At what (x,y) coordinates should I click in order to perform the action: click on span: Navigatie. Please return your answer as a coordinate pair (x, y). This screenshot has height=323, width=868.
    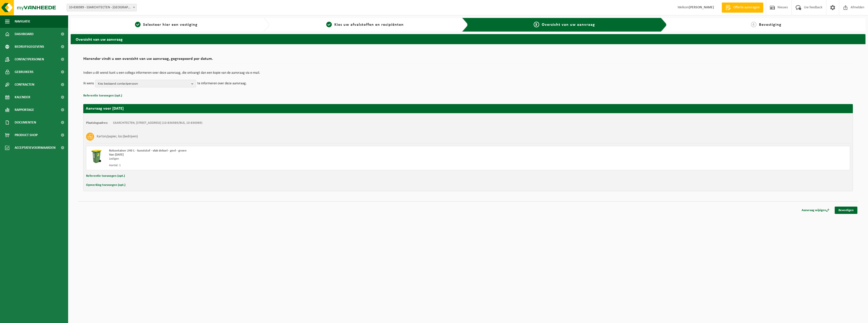
    Looking at the image, I should click on (23, 21).